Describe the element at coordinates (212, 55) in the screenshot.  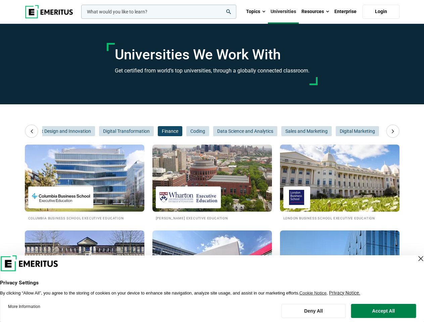
I see `h1: Universities We Work With` at that location.